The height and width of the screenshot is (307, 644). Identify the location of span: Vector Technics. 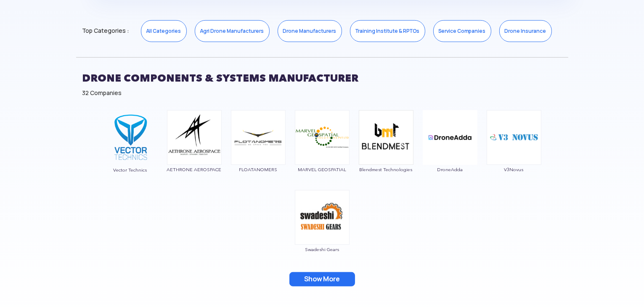
(131, 170).